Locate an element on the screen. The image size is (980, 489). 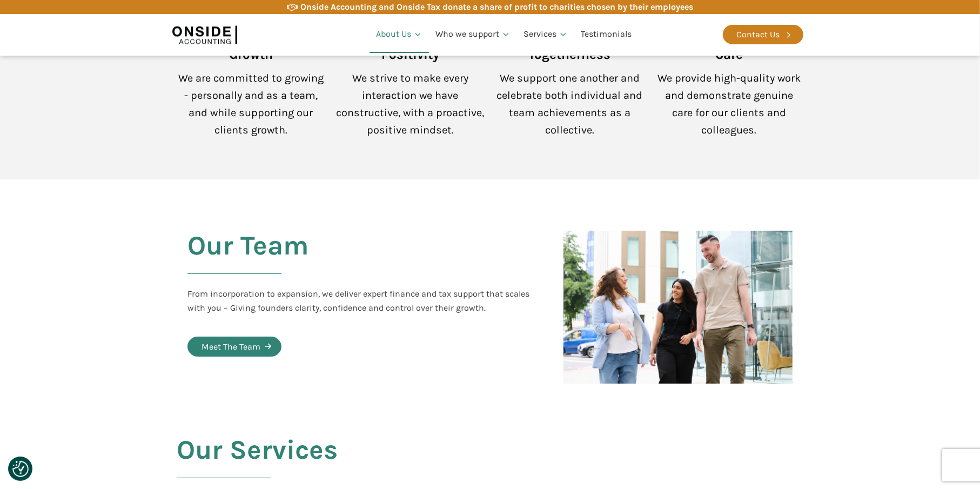
a: Services is located at coordinates (545, 34).